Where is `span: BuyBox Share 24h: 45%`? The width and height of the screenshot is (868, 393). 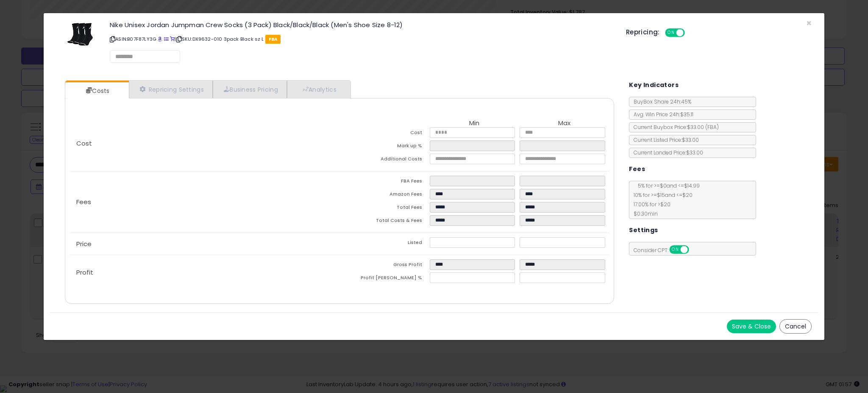
span: BuyBox Share 24h: 45% is located at coordinates (661, 102).